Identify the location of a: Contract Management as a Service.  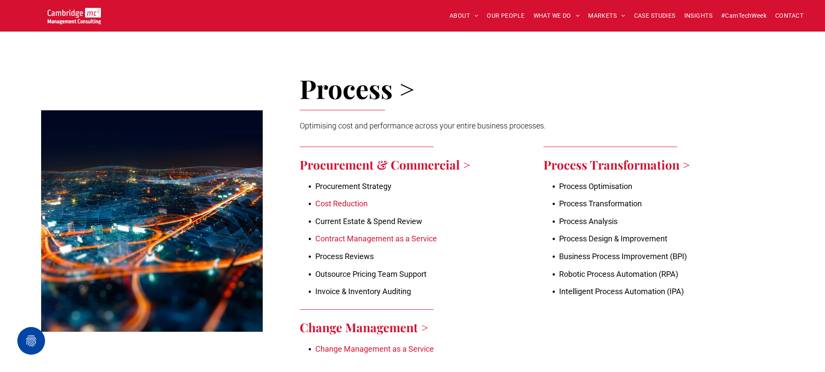
(376, 239).